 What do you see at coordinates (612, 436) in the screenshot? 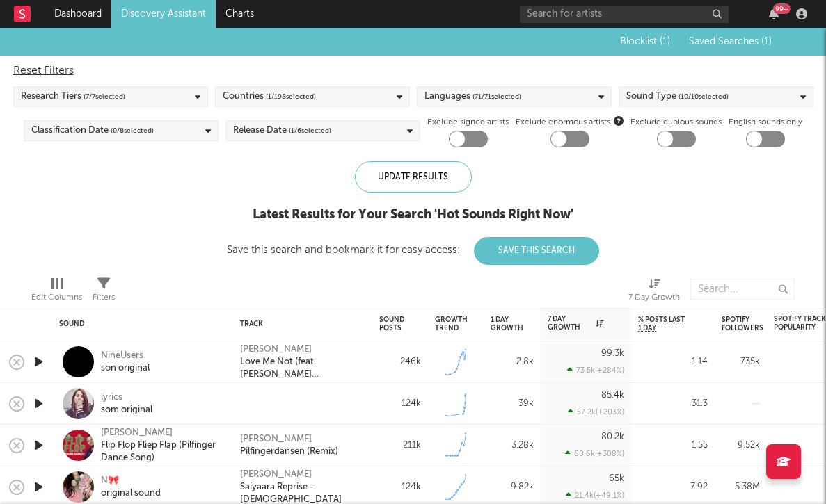
I see `div: 80.2k` at bounding box center [612, 436].